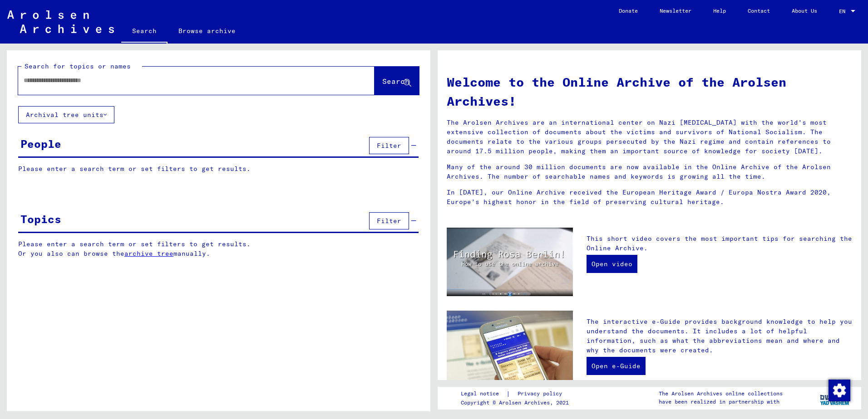 This screenshot has width=868, height=419. Describe the element at coordinates (721, 394) in the screenshot. I see `p: The Arolsen Archives online collections` at that location.